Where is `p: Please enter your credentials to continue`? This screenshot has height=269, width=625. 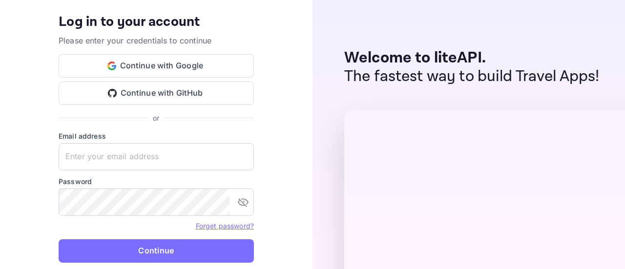 p: Please enter your credentials to continue is located at coordinates (156, 41).